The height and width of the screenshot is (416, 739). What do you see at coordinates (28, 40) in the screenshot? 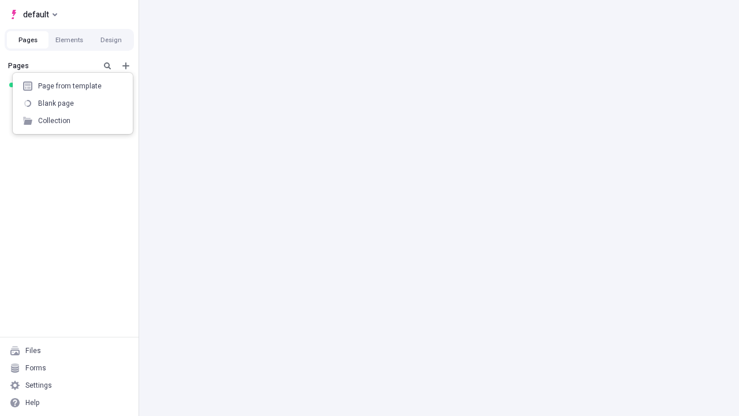
I see `button: Pages` at bounding box center [28, 40].